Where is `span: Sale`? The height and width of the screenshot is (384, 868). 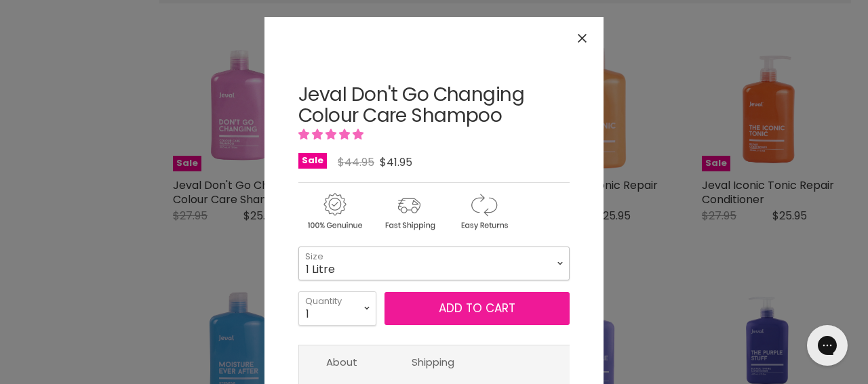 span: Sale is located at coordinates (313, 161).